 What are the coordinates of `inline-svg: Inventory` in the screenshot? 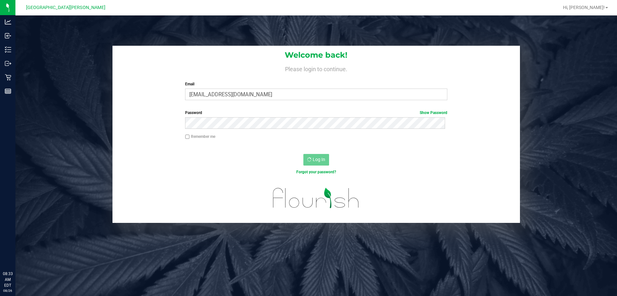 It's located at (8, 50).